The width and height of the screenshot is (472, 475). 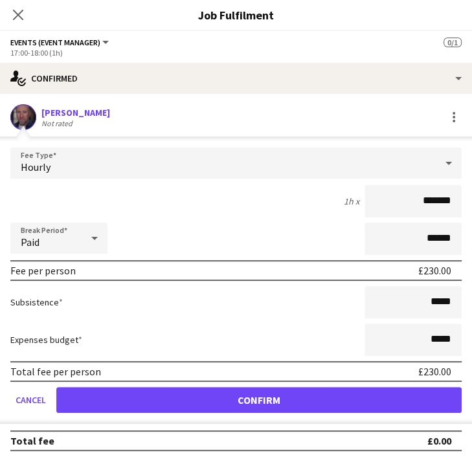 What do you see at coordinates (60, 42) in the screenshot?
I see `button: Events (Event Manager)` at bounding box center [60, 42].